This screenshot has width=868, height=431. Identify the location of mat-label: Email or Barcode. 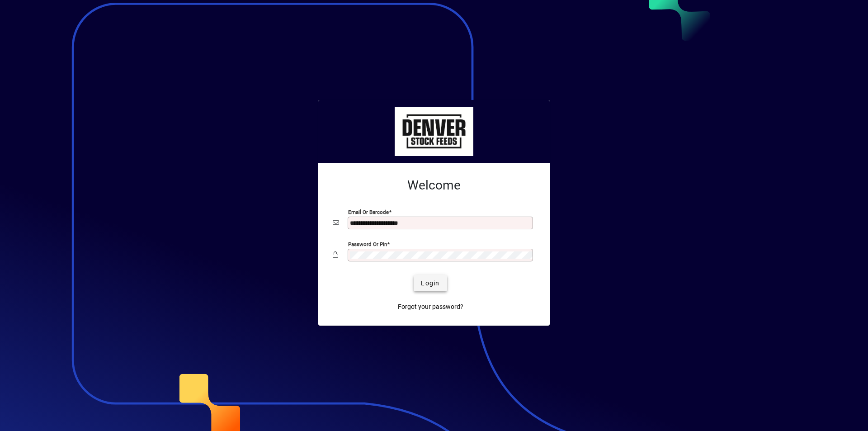
(368, 212).